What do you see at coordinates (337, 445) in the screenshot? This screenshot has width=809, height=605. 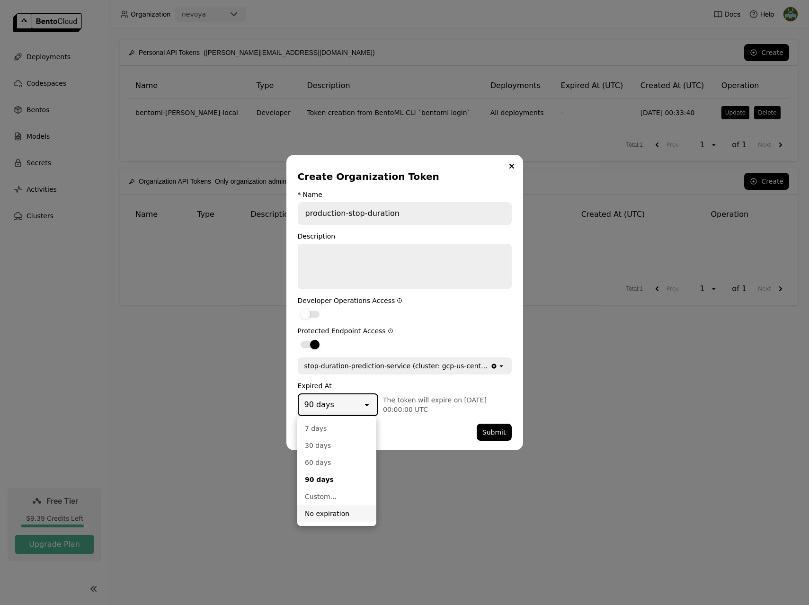 I see `div: 30 days` at bounding box center [337, 445].